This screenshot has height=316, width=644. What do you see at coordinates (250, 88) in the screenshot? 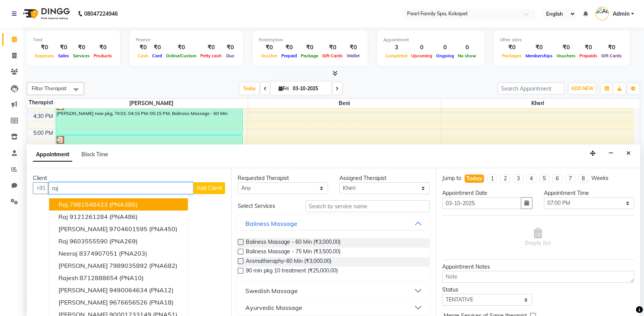
I see `span: Today` at bounding box center [250, 88].